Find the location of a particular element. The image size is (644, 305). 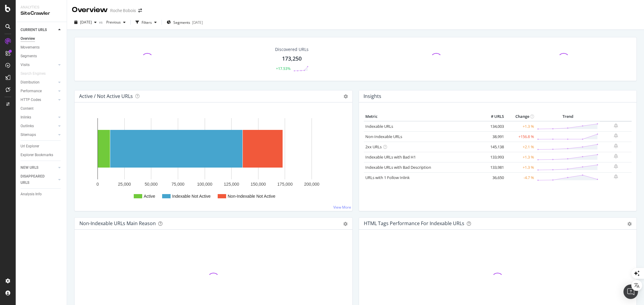

td: +156.8 % is located at coordinates (521, 137).